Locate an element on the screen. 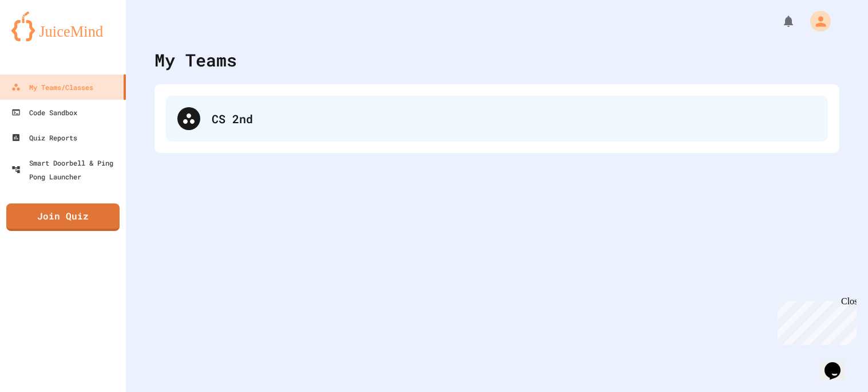  div: Chat with us now!Close is located at coordinates (42, 38).